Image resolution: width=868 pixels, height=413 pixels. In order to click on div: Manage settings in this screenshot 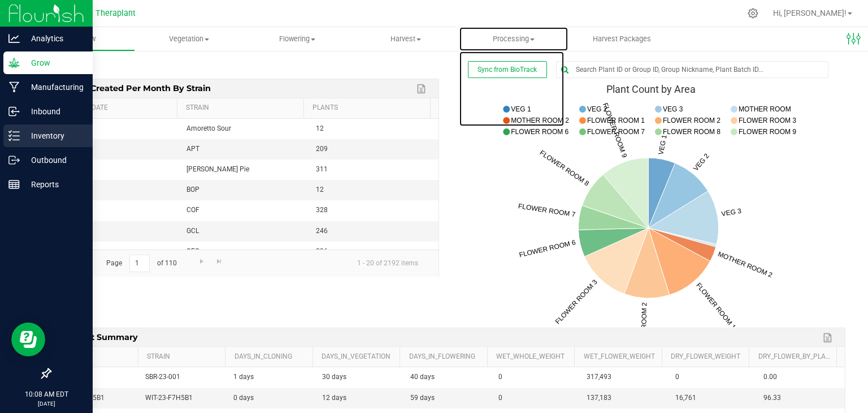, I will do `click(753, 13)`.